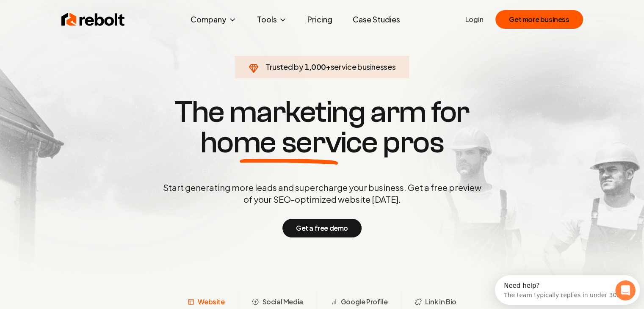 The image size is (644, 309). Describe the element at coordinates (363, 66) in the screenshot. I see `span: service businesses` at that location.